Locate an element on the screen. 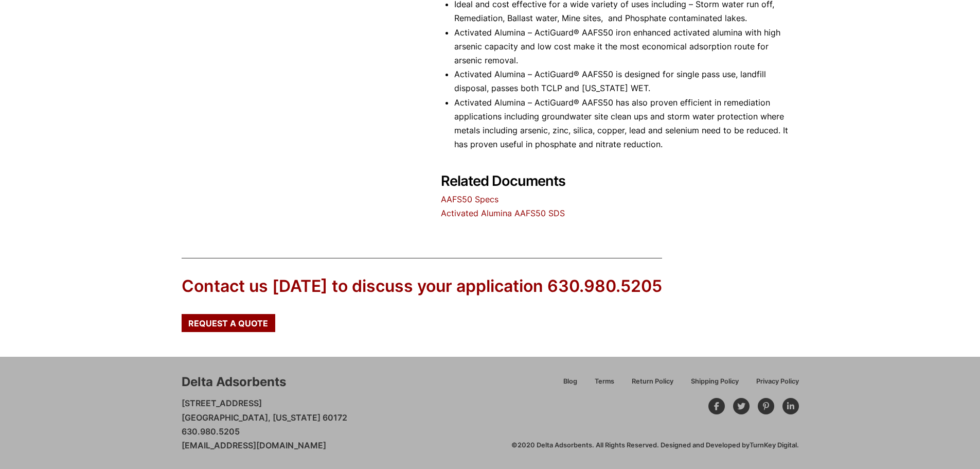 This screenshot has height=469, width=980. span: Blog is located at coordinates (570, 381).